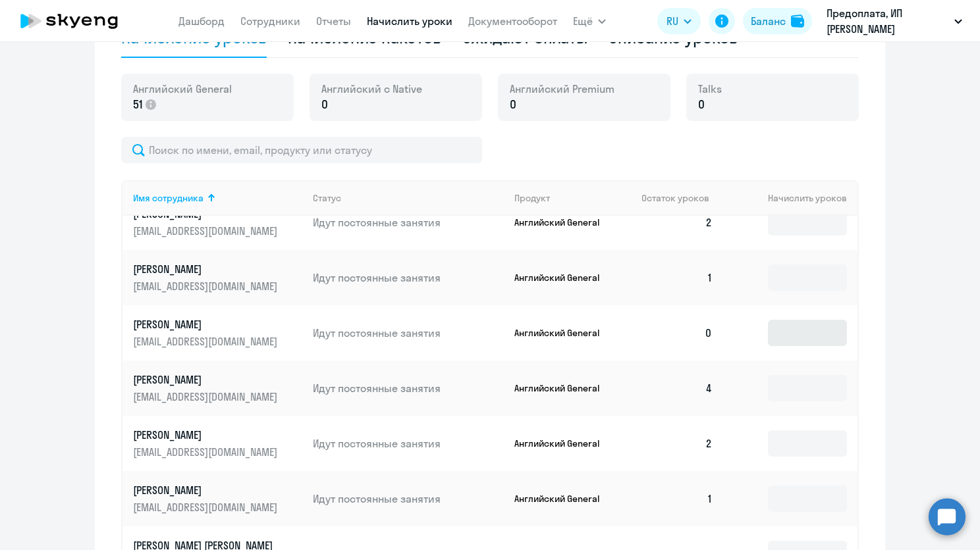 Image resolution: width=980 pixels, height=550 pixels. I want to click on span: Английский с Native, so click(372, 89).